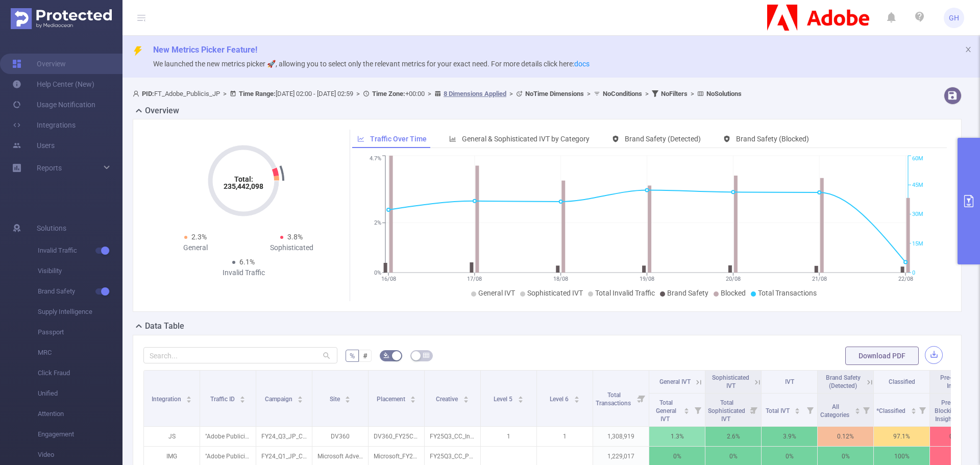 This screenshot has width=980, height=465. Describe the element at coordinates (474, 94) in the screenshot. I see `u: 8 Dimensions Applied` at that location.